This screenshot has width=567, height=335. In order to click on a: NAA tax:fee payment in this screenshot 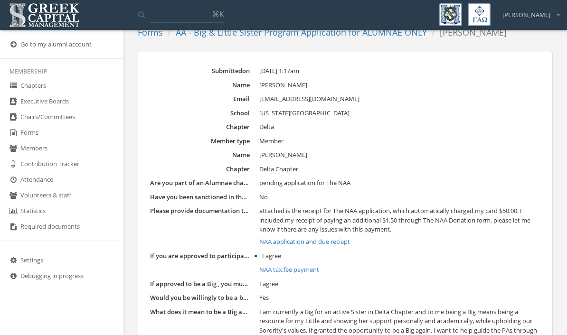, I will do `click(400, 270)`.